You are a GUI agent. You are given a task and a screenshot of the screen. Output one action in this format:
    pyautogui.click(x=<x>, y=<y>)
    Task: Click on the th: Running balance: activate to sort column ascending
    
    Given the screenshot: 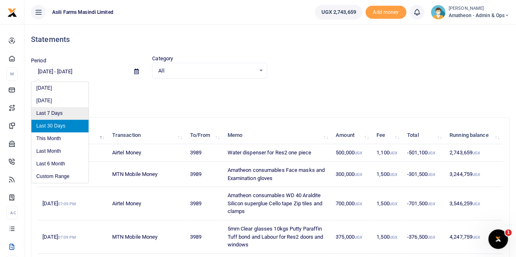 What is the action you would take?
    pyautogui.click(x=474, y=135)
    